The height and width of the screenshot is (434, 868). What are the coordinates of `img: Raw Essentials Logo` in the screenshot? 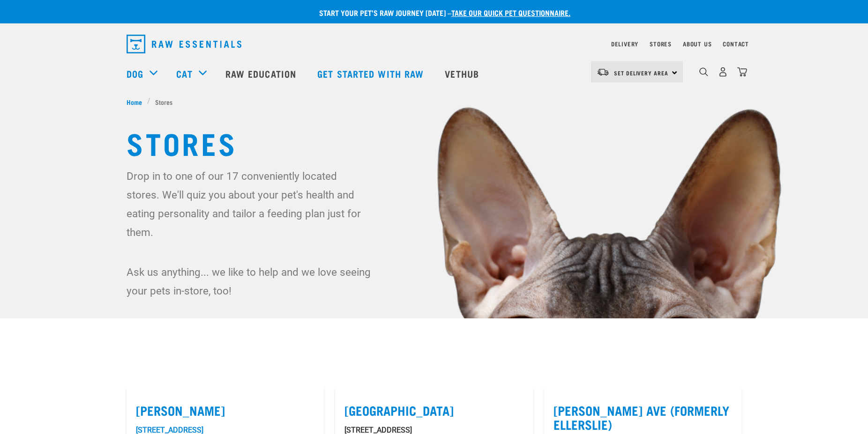 It's located at (184, 44).